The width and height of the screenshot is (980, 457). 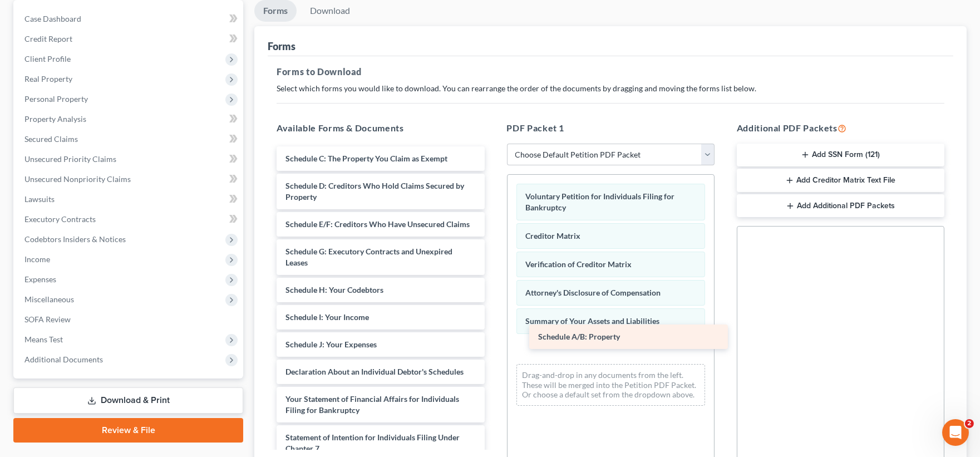 What do you see at coordinates (593, 320) in the screenshot?
I see `span: Summary of Your Assets and Liabilities` at bounding box center [593, 320].